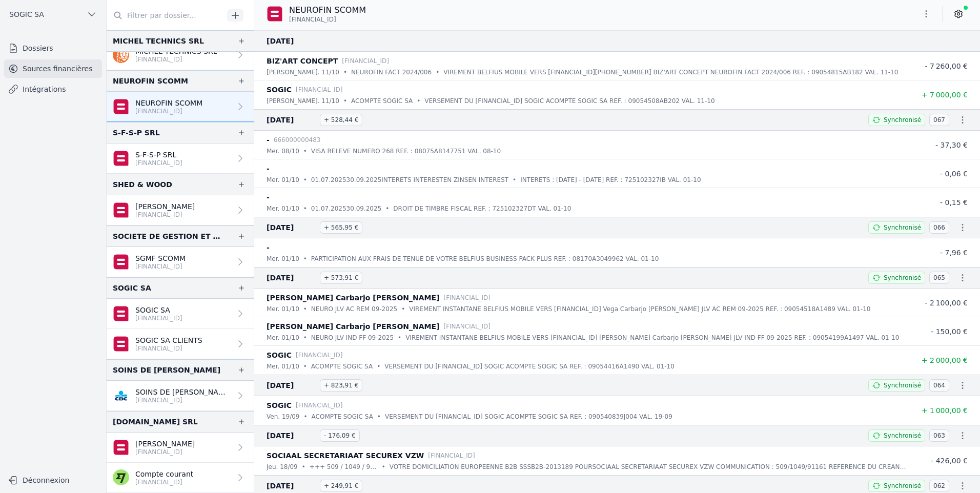 Image resolution: width=980 pixels, height=493 pixels. I want to click on span: + 7 000,00 €, so click(944, 94).